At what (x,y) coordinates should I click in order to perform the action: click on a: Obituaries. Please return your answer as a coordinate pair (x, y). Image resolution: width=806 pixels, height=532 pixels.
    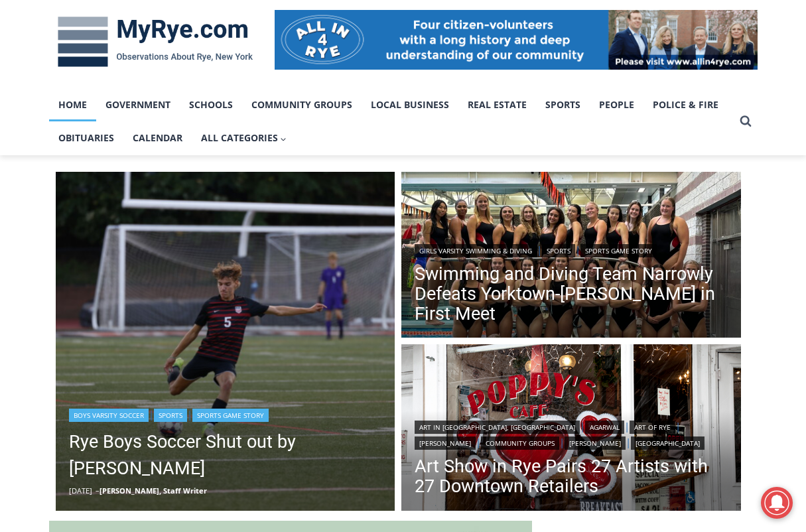
    Looking at the image, I should click on (86, 138).